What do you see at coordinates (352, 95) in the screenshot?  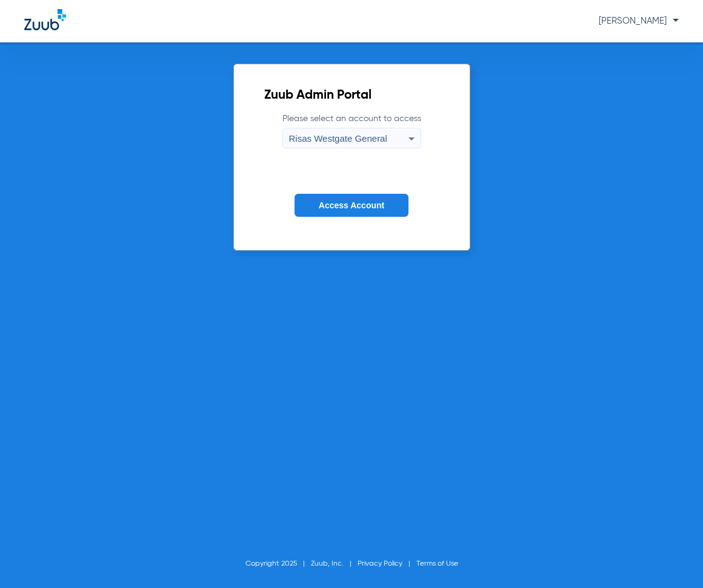 I see `h2: Zuub Admin Portal` at bounding box center [352, 95].